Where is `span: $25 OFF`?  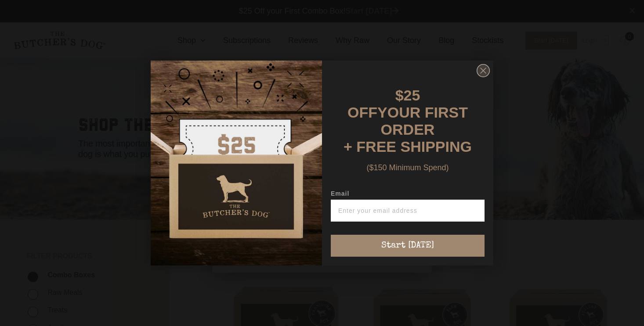
span: $25 OFF is located at coordinates (383, 104).